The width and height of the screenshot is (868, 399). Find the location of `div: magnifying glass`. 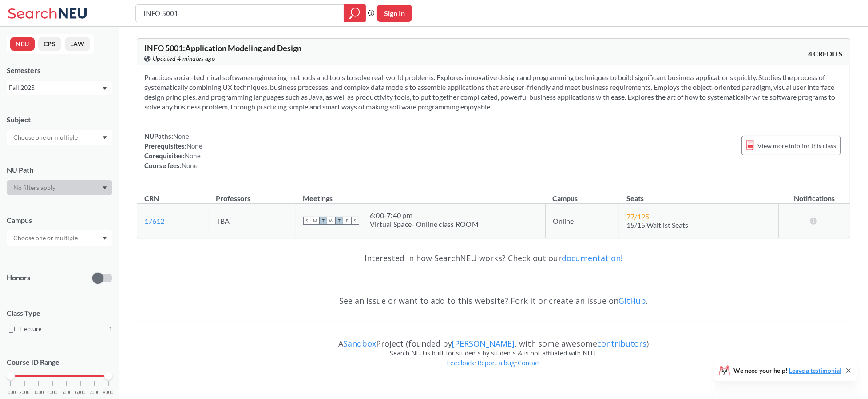

div: magnifying glass is located at coordinates (355, 13).